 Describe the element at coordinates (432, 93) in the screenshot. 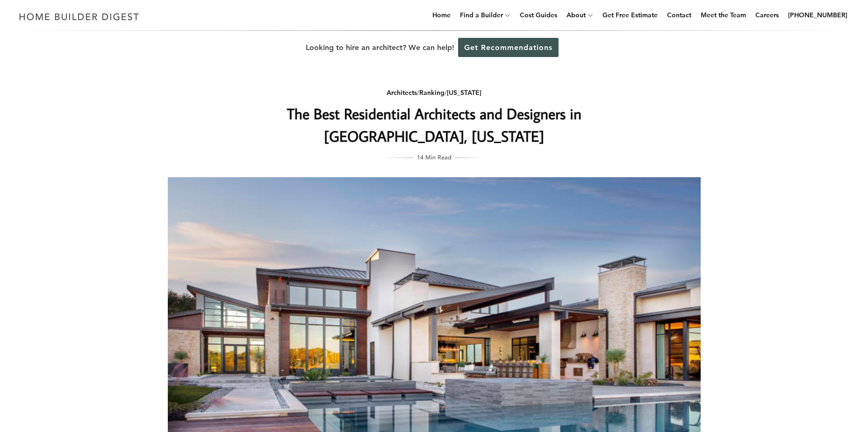

I see `a: Ranking` at that location.